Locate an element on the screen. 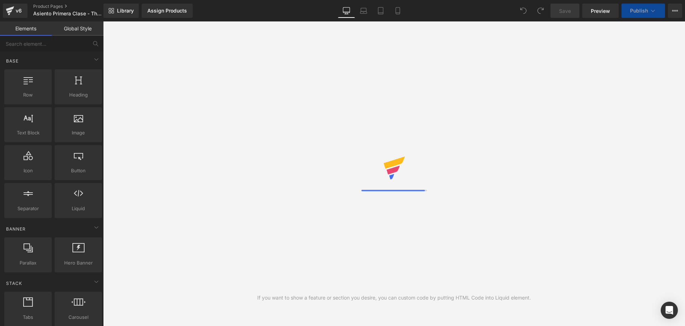  span: Asiento Primera Clase - The Dogs is located at coordinates (67, 14).